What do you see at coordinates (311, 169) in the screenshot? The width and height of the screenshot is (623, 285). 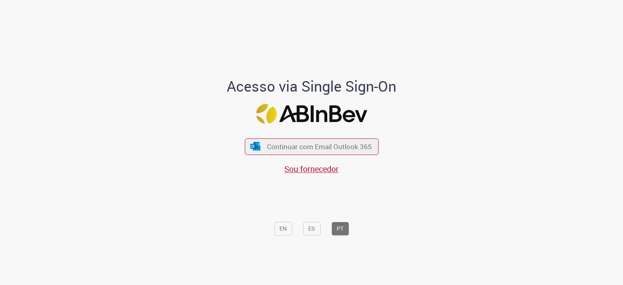 I see `span: Sou fornecedor` at bounding box center [311, 169].